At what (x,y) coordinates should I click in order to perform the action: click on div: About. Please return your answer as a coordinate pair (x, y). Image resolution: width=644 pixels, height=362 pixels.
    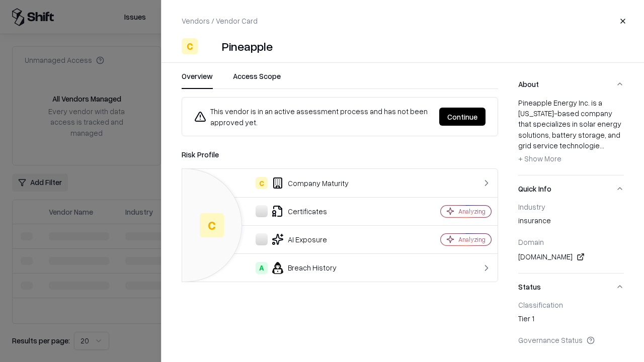
    Looking at the image, I should click on (571, 137).